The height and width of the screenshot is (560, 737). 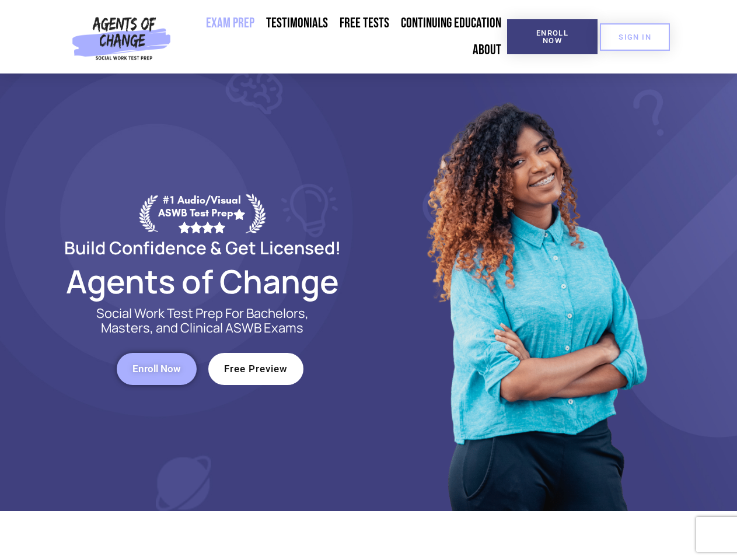 What do you see at coordinates (297, 24) in the screenshot?
I see `a: Testimonials` at bounding box center [297, 24].